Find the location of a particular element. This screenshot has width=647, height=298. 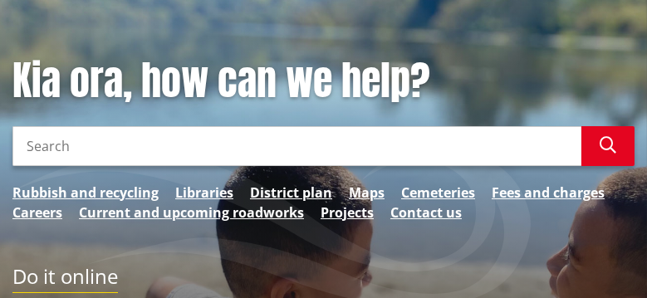

a: Fees and charges is located at coordinates (548, 193).